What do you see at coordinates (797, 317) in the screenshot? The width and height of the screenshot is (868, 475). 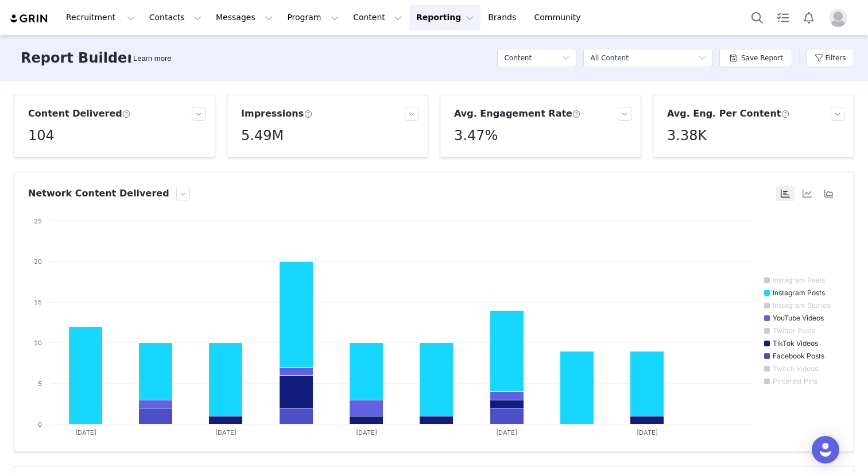 I see `text: YouTube Videos` at bounding box center [797, 317].